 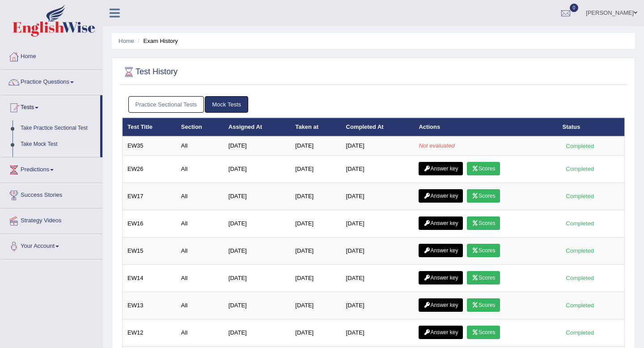 What do you see at coordinates (257, 127) in the screenshot?
I see `th: Assigned At` at bounding box center [257, 127].